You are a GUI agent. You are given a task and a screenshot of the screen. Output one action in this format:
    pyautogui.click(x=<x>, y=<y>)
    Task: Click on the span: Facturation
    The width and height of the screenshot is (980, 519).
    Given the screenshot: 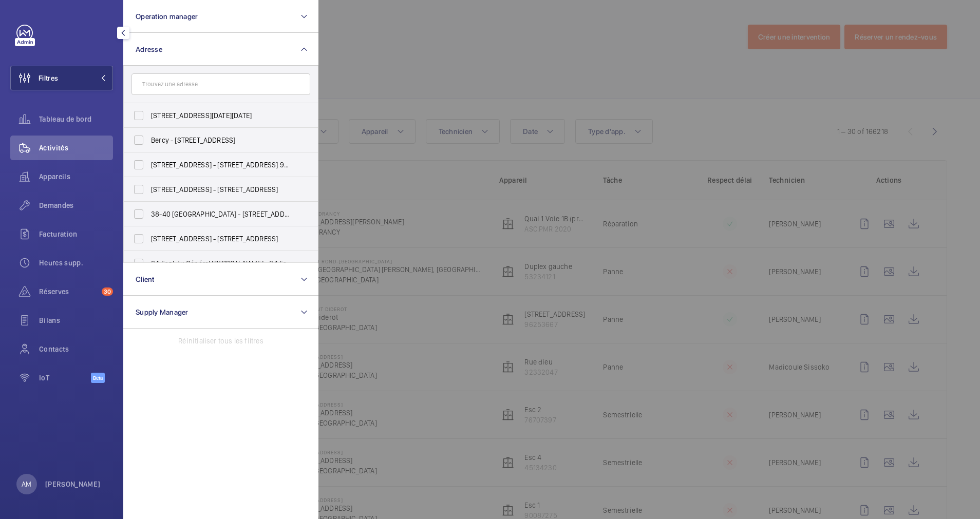 What is the action you would take?
    pyautogui.click(x=76, y=234)
    